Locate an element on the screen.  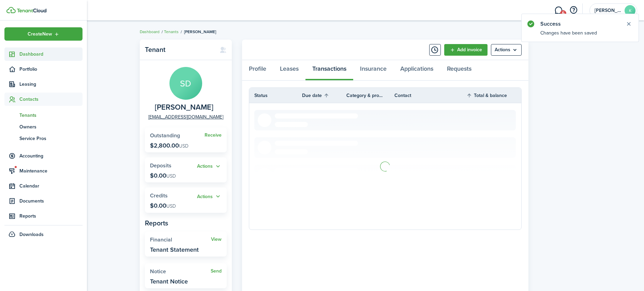
span: Accounting is located at coordinates (51, 156).